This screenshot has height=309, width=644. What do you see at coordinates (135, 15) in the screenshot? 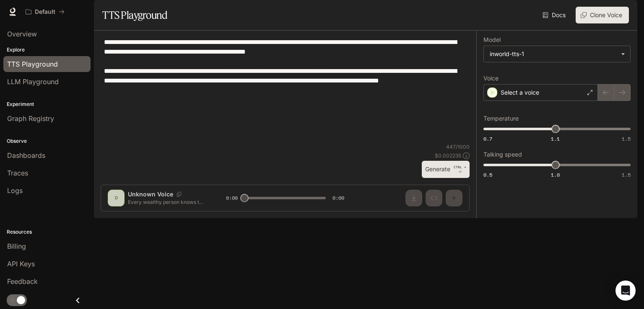
I see `h1: TTS Playground` at bounding box center [135, 15].